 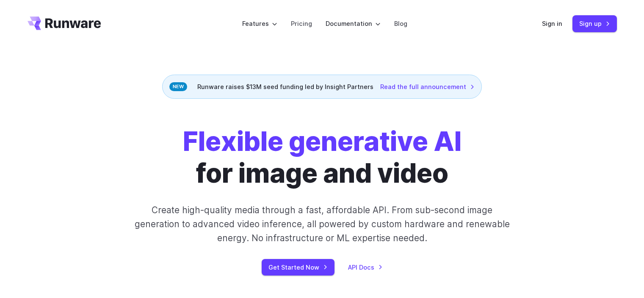 What do you see at coordinates (552, 23) in the screenshot?
I see `a: Sign in` at bounding box center [552, 23].